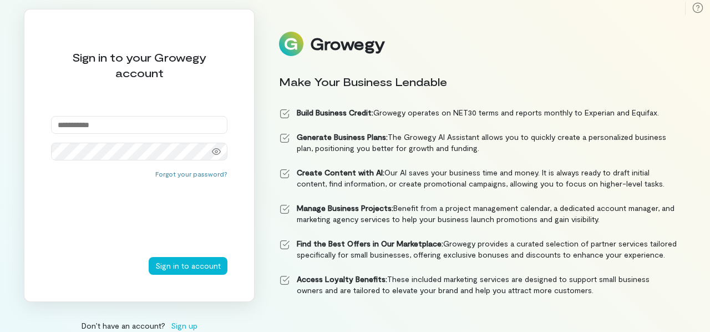  I want to click on button: Forgot your password?, so click(191, 174).